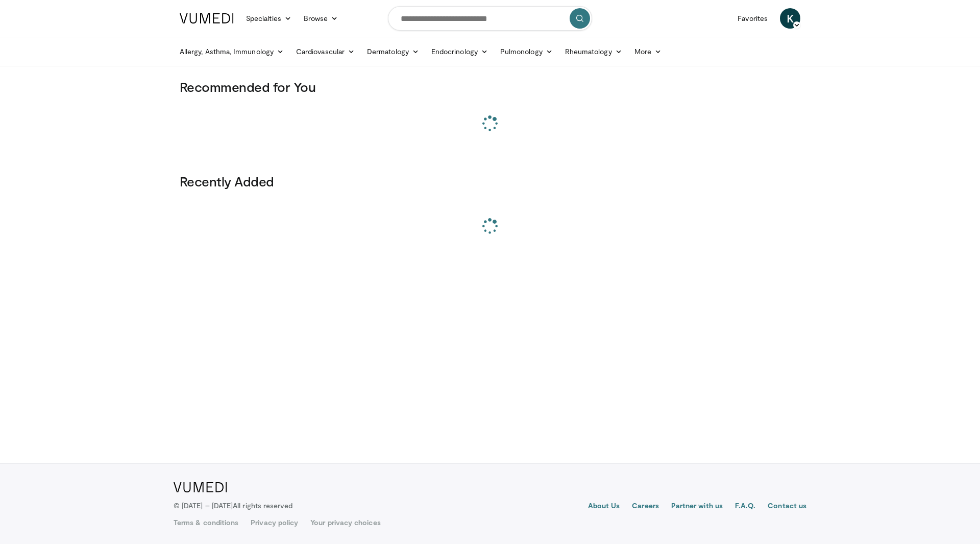  I want to click on a: Favorites, so click(752, 18).